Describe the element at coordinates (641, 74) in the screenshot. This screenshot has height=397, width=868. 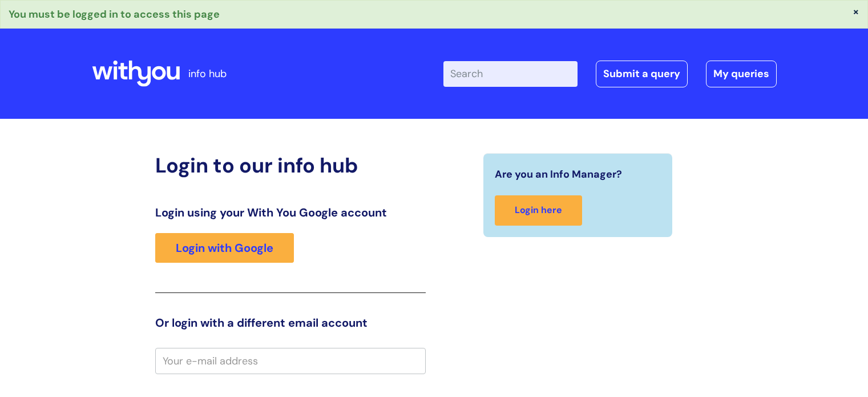
I see `a: Submit a query` at that location.